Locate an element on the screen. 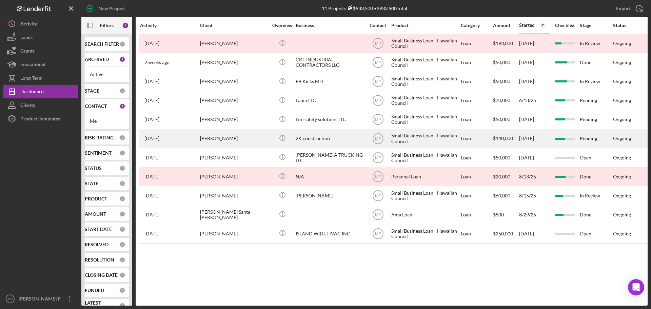 This screenshot has height=309, width=651. b: PRODUCT is located at coordinates (96, 199).